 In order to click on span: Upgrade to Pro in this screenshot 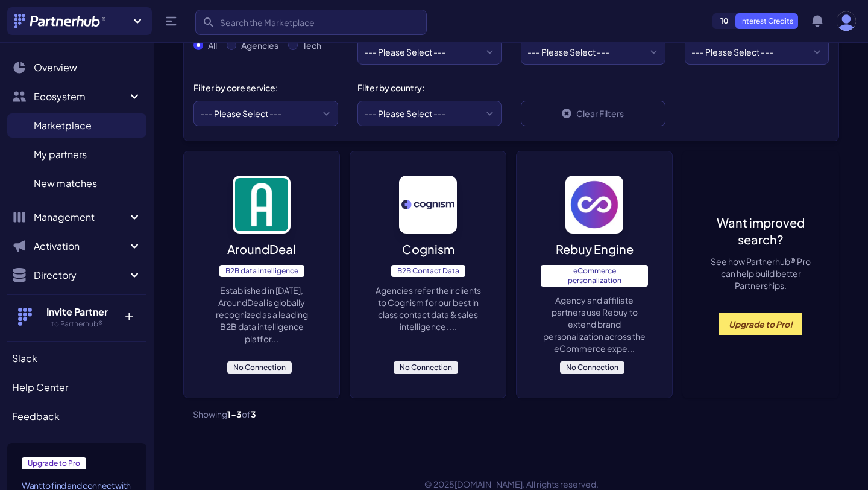, I will do `click(54, 463)`.